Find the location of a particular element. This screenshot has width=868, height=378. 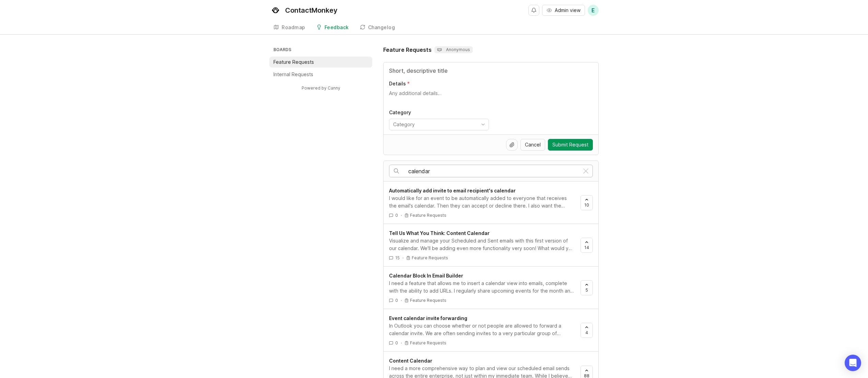

span: Tell Us What You Think: Content Calendar is located at coordinates (439, 233).